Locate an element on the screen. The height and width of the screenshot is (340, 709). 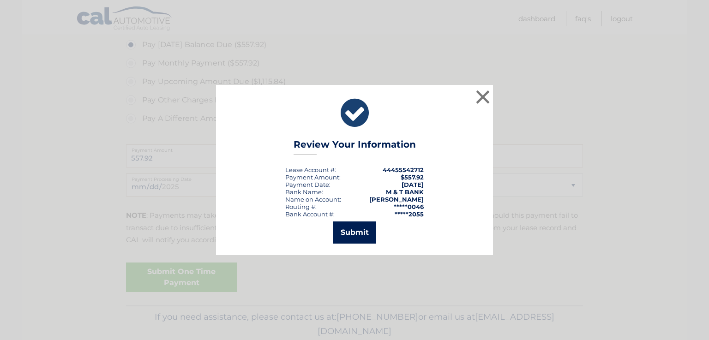
div: Bank Name: is located at coordinates (304, 192).